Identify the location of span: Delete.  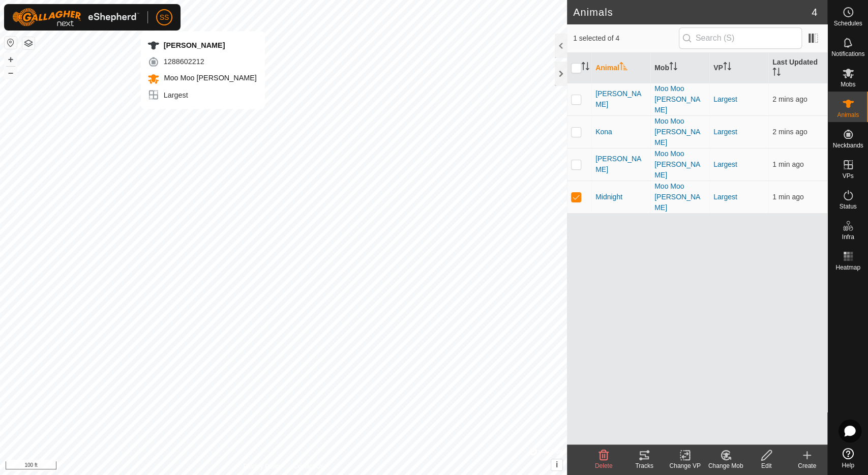
(604, 465).